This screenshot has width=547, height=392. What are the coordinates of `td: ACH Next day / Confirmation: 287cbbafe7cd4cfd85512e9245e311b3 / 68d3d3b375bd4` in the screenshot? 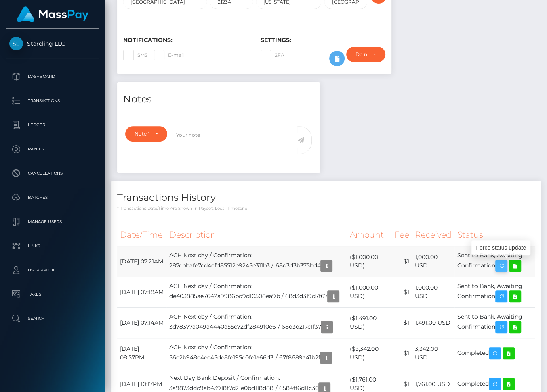 It's located at (257, 262).